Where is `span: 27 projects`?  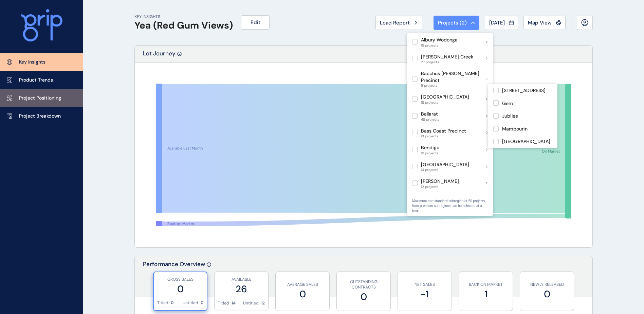
span: 27 projects is located at coordinates (447, 62).